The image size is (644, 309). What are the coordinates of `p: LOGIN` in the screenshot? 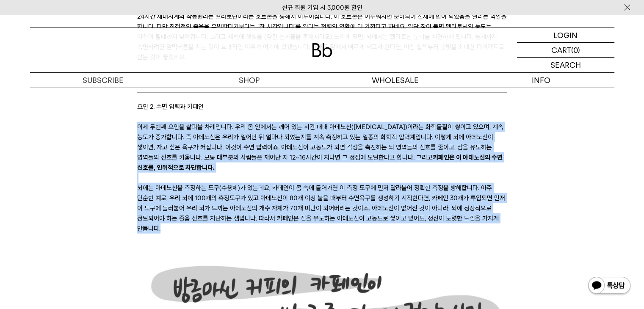 It's located at (565, 35).